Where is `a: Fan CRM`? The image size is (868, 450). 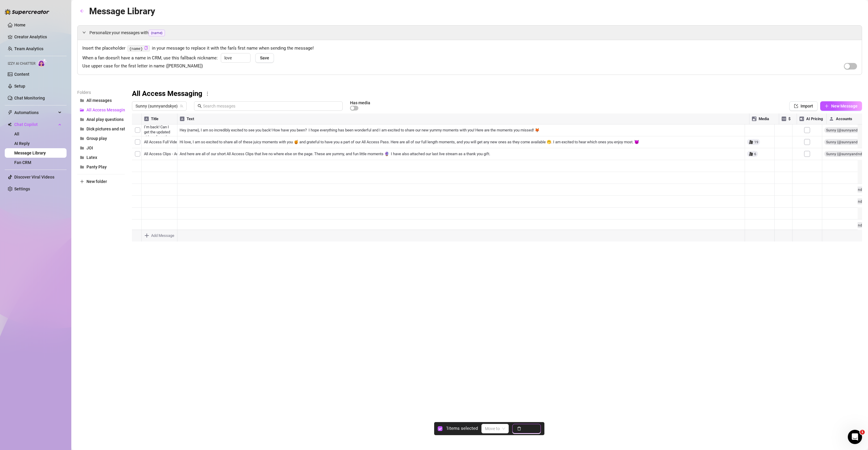
a: Fan CRM is located at coordinates (22, 163).